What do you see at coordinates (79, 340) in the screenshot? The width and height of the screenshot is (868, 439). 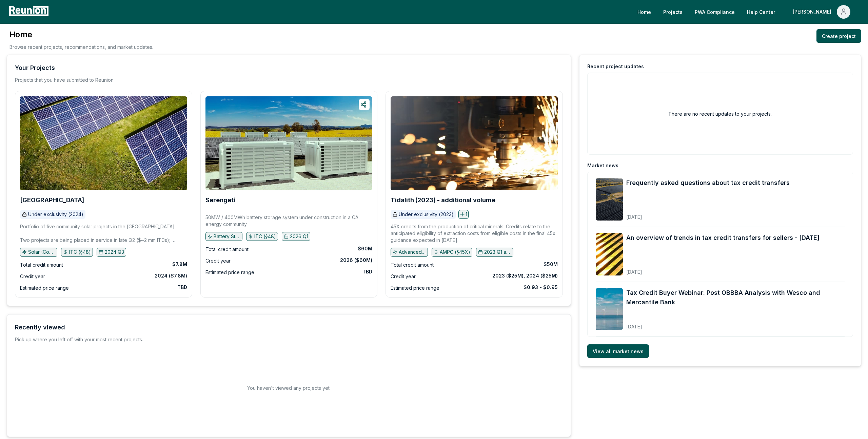 I see `div: Pick up where you left off with your most recent projects.` at bounding box center [79, 340].